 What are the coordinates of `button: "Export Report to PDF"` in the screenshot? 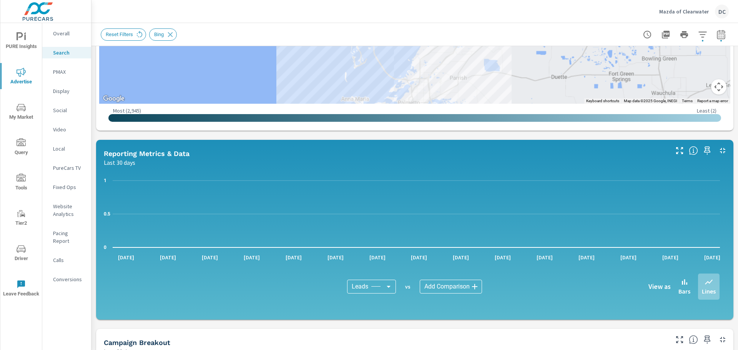 It's located at (666, 35).